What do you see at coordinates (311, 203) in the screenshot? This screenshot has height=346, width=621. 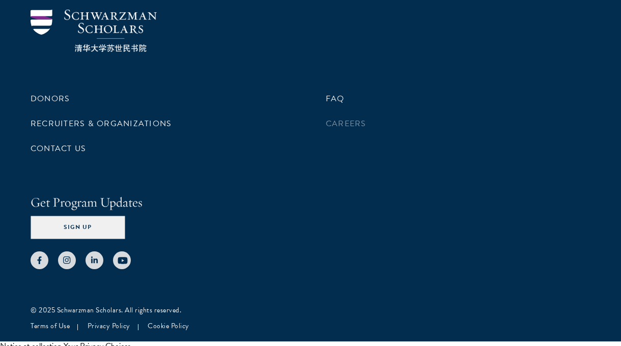 I see `h4: Get Program Updates` at bounding box center [311, 203].